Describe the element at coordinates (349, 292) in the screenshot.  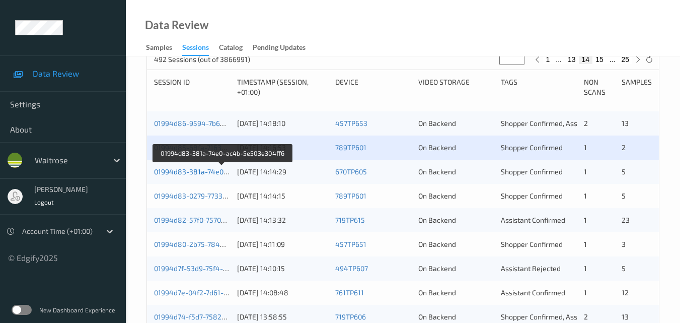
I see `a: 761TP611` at that location.